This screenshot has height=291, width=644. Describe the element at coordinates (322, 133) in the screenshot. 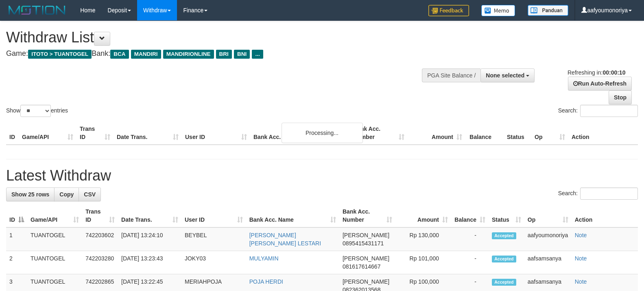

I see `div: Processing...` at that location.